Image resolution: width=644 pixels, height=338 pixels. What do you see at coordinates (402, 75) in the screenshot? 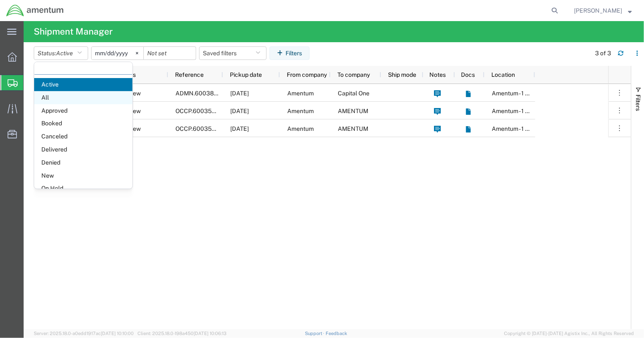
I see `span: Ship mode` at bounding box center [402, 75].